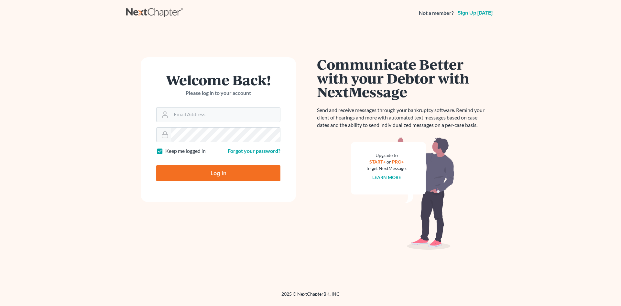 The height and width of the screenshot is (306, 621). Describe the element at coordinates (218, 80) in the screenshot. I see `h1: Welcome Back!` at that location.